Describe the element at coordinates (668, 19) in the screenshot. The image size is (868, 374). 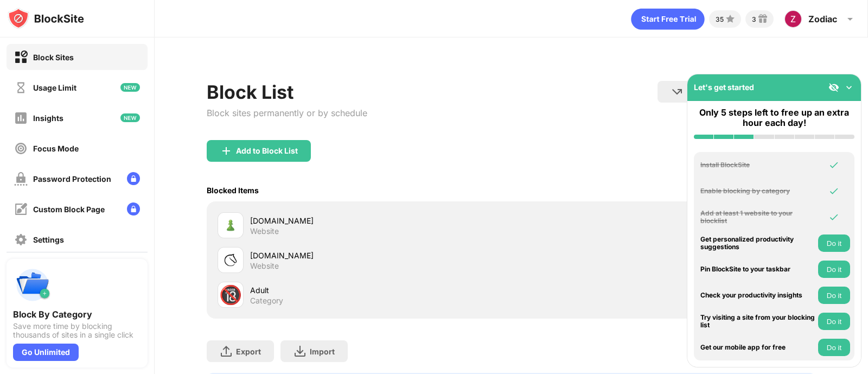
I see `div: animation` at that location.